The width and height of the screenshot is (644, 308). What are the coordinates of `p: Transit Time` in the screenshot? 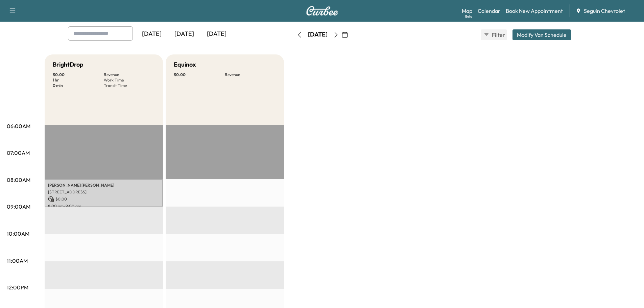 It's located at (129, 85).